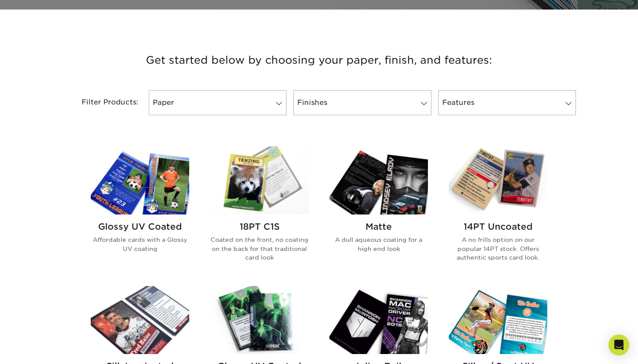 The height and width of the screenshot is (364, 638). What do you see at coordinates (217, 103) in the screenshot?
I see `a: Paper` at bounding box center [217, 103].